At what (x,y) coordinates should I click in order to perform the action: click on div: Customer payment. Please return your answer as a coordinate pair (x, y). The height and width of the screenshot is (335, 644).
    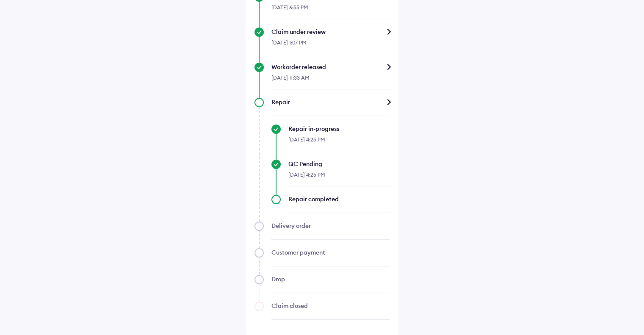
    Looking at the image, I should click on (331, 252).